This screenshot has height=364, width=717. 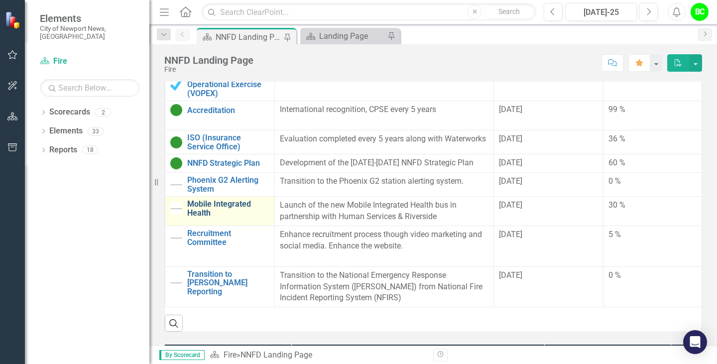 What do you see at coordinates (90, 88) in the screenshot?
I see `input: Search Below...` at bounding box center [90, 88].